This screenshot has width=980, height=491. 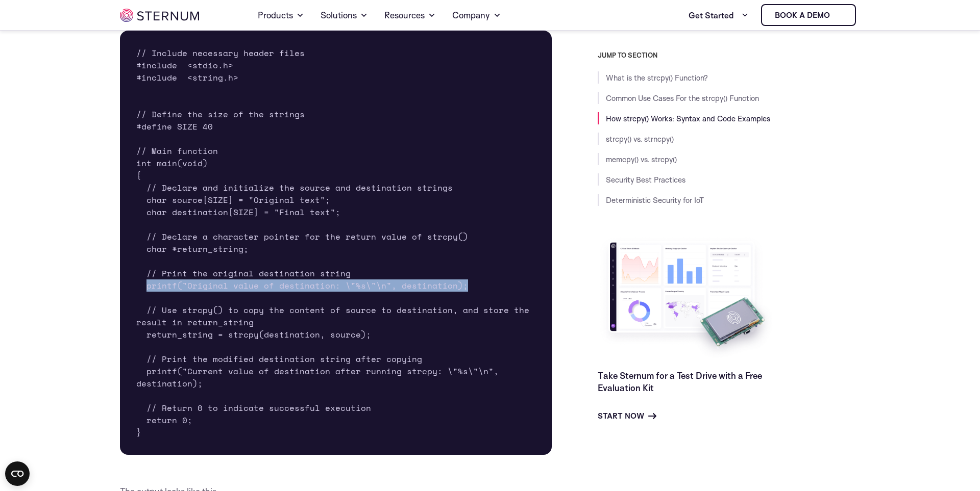 I want to click on a: Security Best Practices, so click(x=646, y=179).